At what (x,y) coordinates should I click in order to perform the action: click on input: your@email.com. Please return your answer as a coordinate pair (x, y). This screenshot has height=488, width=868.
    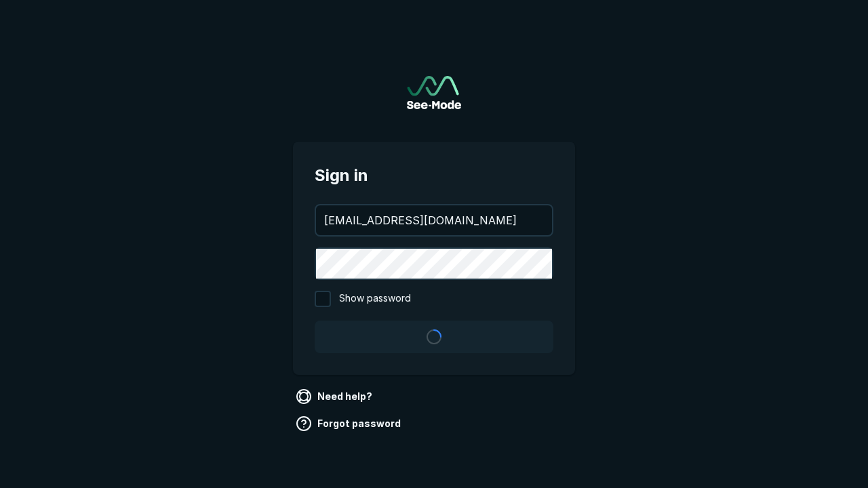
    Looking at the image, I should click on (434, 221).